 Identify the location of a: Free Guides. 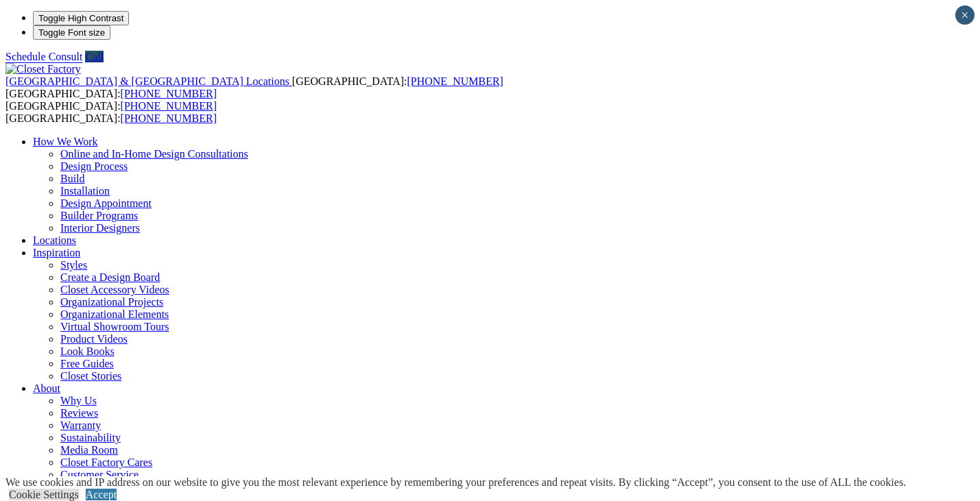
(87, 363).